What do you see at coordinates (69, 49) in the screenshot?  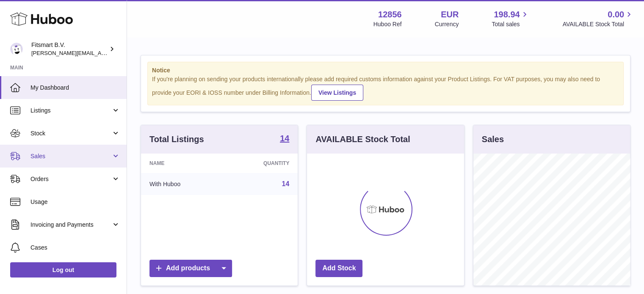 I see `div: Fitsmart B.V.` at bounding box center [69, 49].